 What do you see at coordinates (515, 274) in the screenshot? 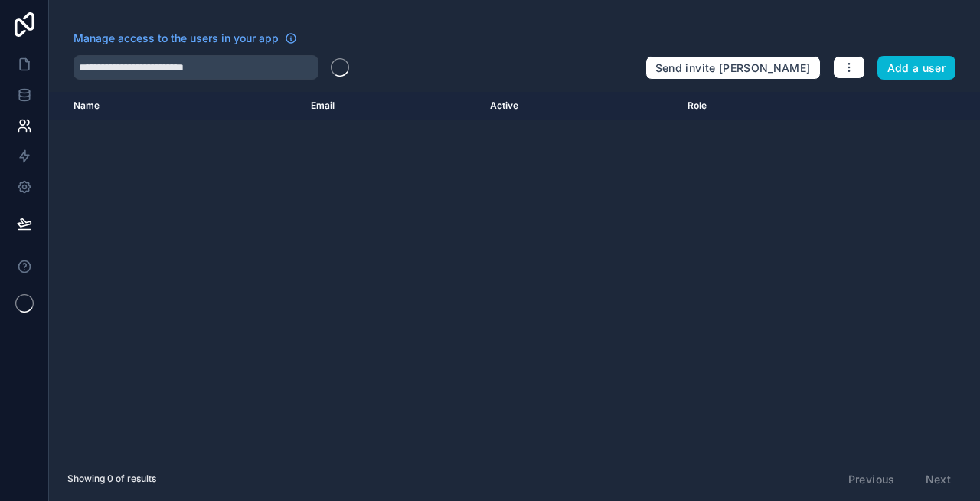
I see `div: scrollable content` at bounding box center [515, 274].